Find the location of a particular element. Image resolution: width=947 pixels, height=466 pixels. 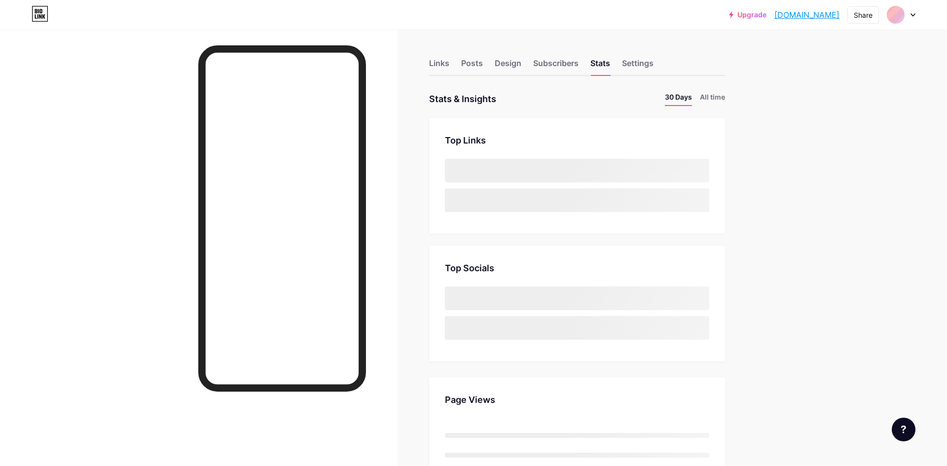

div: Design is located at coordinates (508, 66).